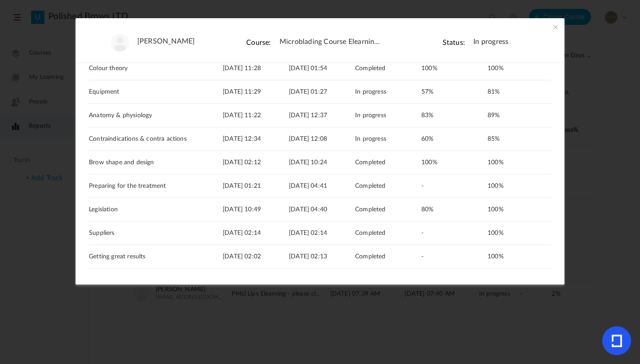 Image resolution: width=640 pixels, height=364 pixels. I want to click on span: Preparing for the treatment, so click(127, 186).